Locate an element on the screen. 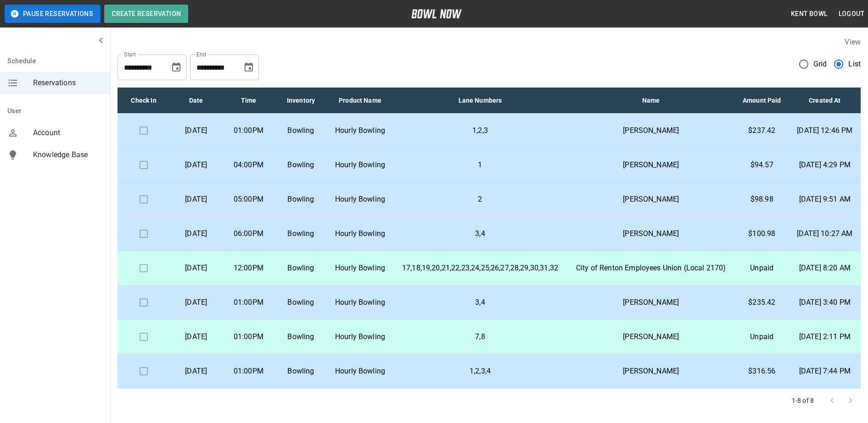 The width and height of the screenshot is (868, 423). p: 05:00PM is located at coordinates (248, 200).